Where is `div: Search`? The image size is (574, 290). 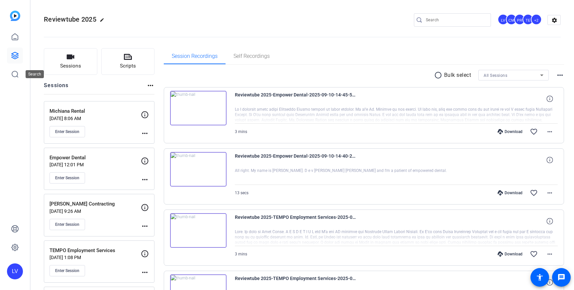
div: Search is located at coordinates (35, 74).